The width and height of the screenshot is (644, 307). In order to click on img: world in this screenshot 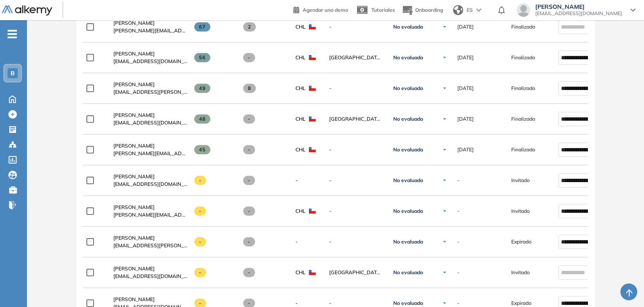, I will do `click(458, 10)`.